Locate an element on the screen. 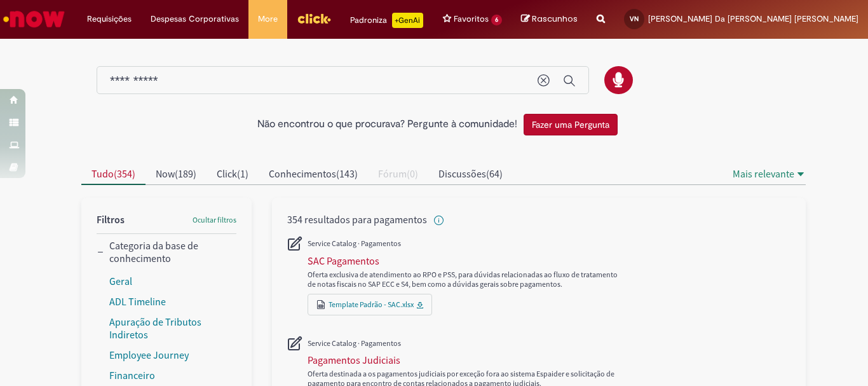  a: Rascunhos is located at coordinates (549, 19).